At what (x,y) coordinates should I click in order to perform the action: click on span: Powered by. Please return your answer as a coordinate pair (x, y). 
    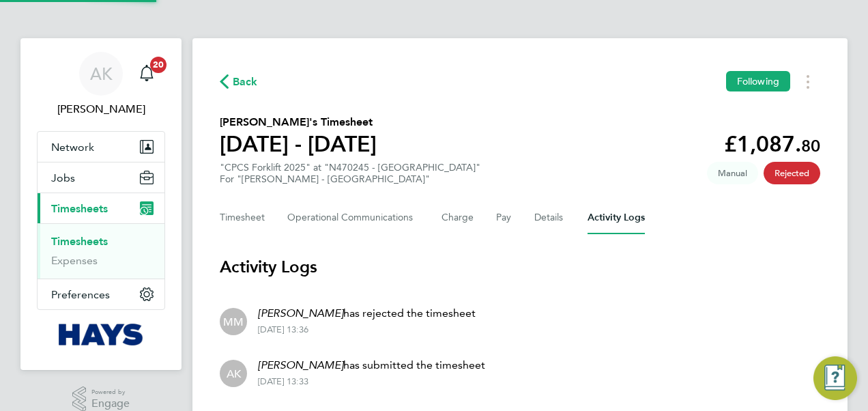
    Looking at the image, I should click on (111, 392).